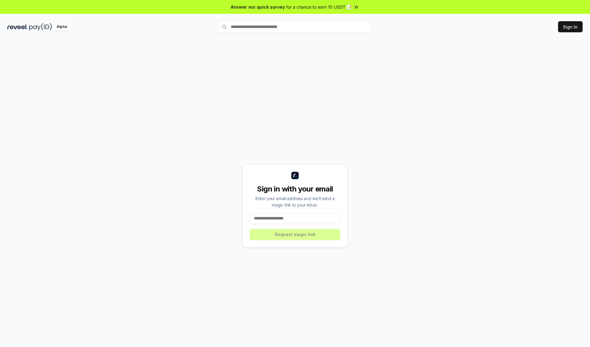 The image size is (590, 347). What do you see at coordinates (41, 27) in the screenshot?
I see `img: pay_id` at bounding box center [41, 27].